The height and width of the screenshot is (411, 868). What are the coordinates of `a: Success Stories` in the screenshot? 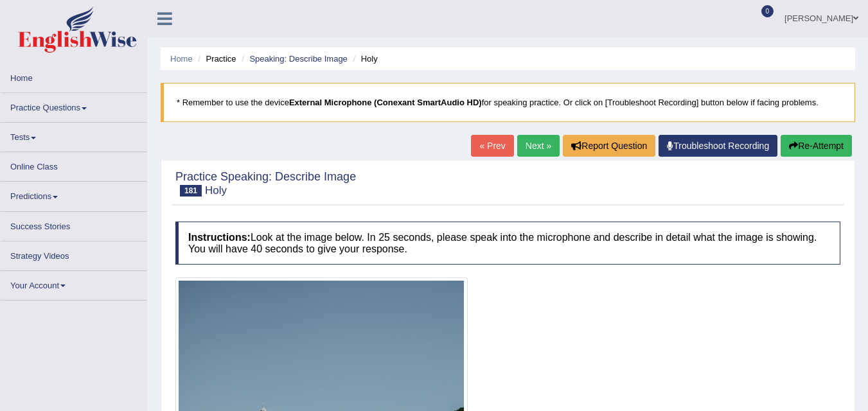 It's located at (74, 224).